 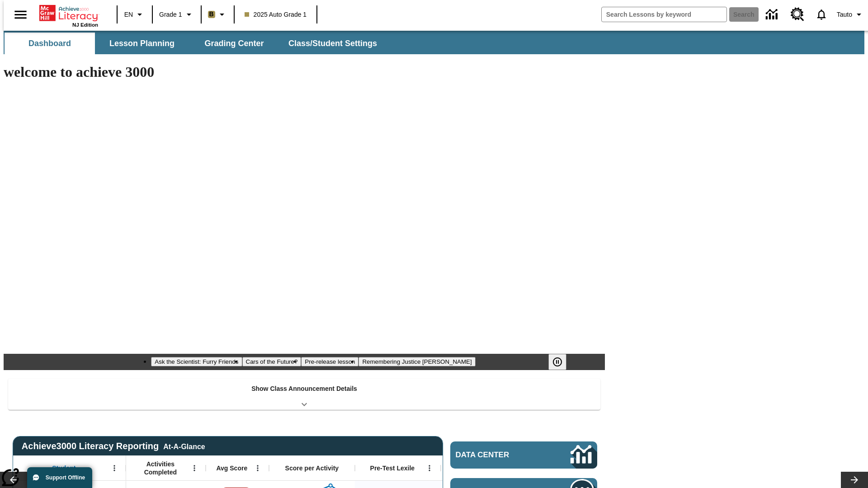 I want to click on h1: welcome to achieve 3000, so click(x=304, y=72).